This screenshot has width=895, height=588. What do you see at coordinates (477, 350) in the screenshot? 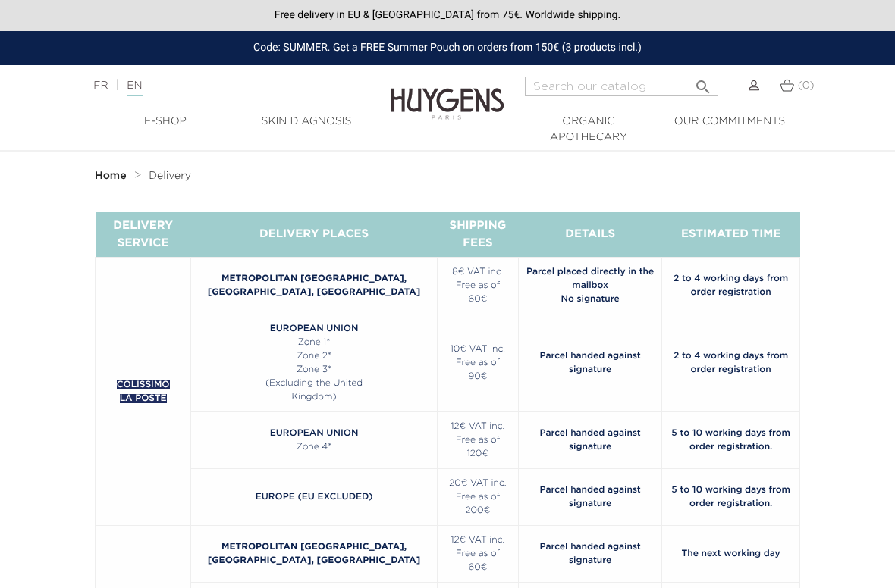
I see `p: 10€ VAT inc.` at bounding box center [477, 350].